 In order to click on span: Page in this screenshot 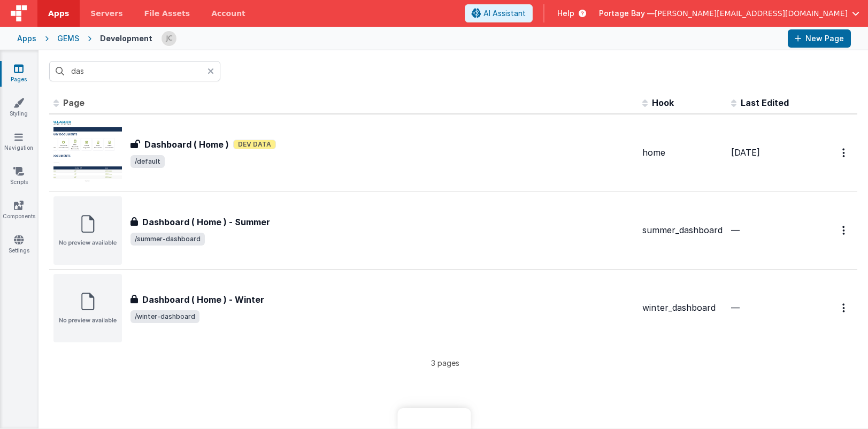, I will do `click(74, 102)`.